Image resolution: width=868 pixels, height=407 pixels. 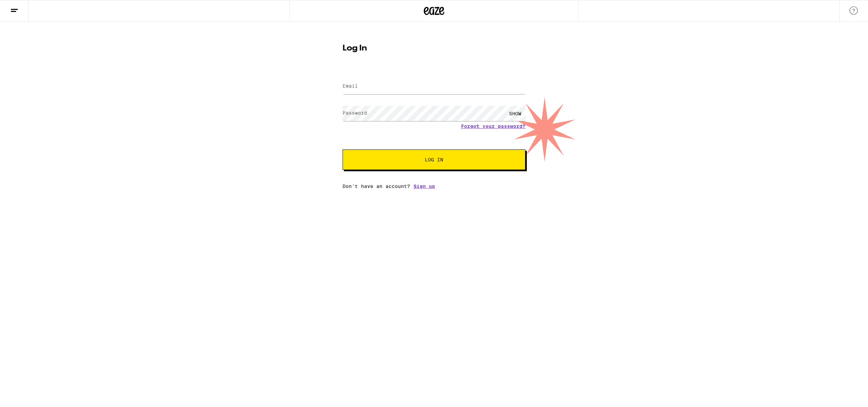 I want to click on h1: Log In, so click(x=434, y=48).